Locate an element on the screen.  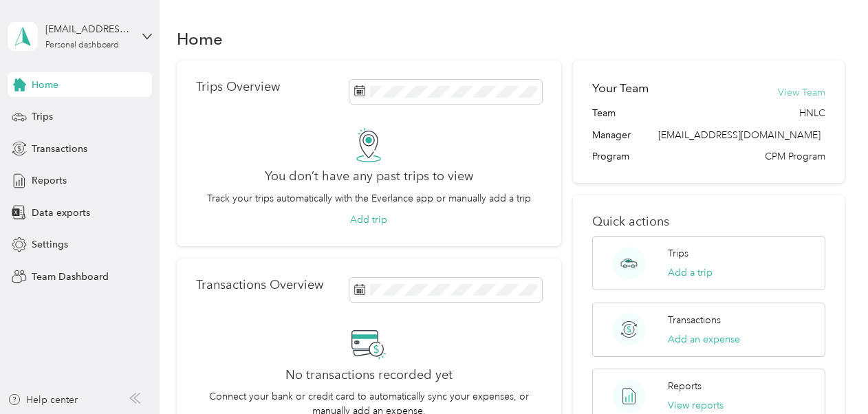
button: Add an expense is located at coordinates (704, 339).